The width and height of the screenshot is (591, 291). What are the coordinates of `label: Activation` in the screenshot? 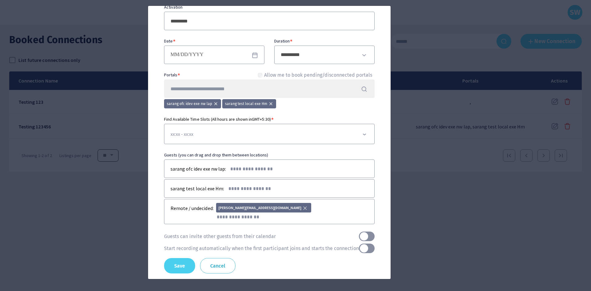 It's located at (173, 7).